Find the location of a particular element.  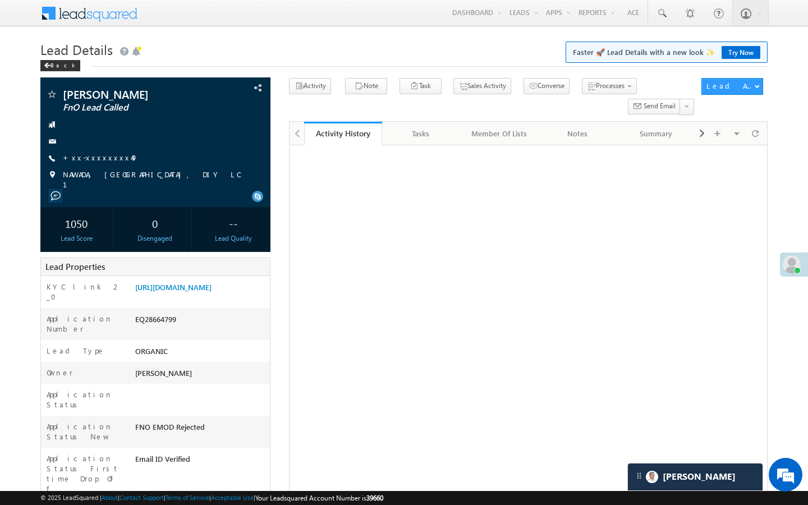

span: Processes is located at coordinates (610, 85).